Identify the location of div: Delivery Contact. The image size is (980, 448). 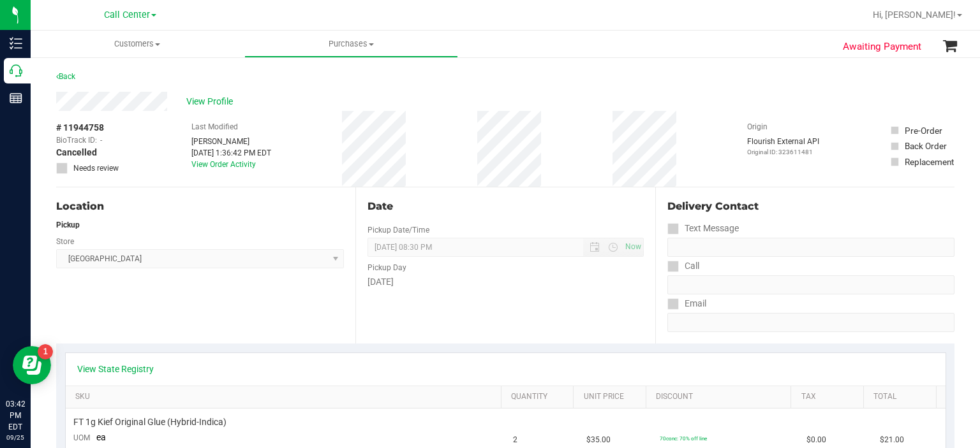
(811, 207).